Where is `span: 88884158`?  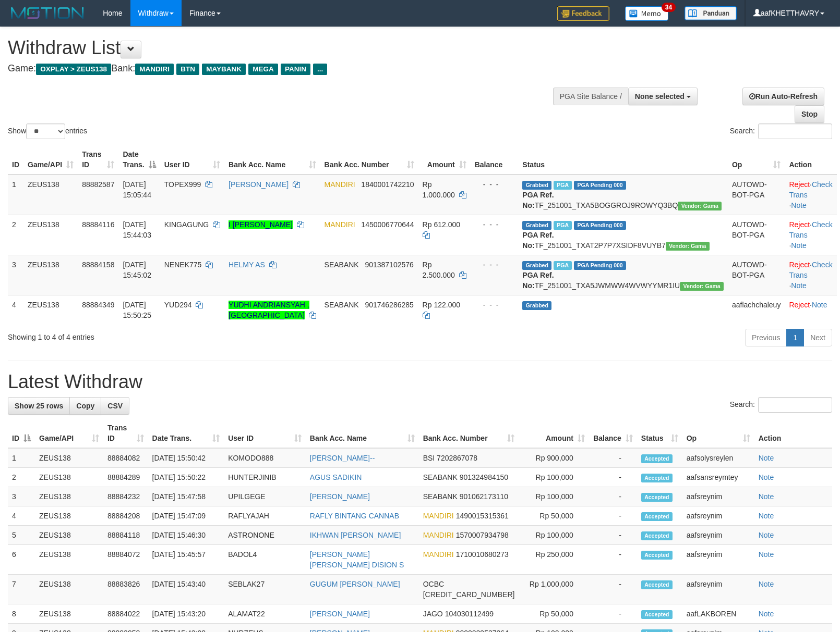 span: 88884158 is located at coordinates (98, 265).